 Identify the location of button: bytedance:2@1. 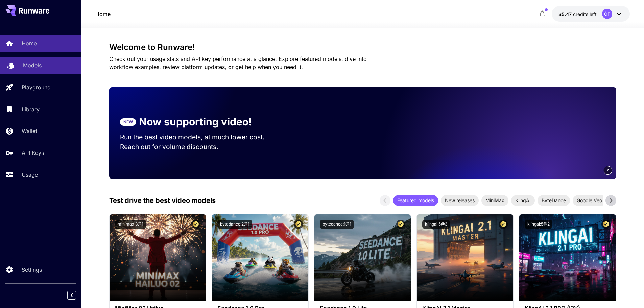
(234, 224).